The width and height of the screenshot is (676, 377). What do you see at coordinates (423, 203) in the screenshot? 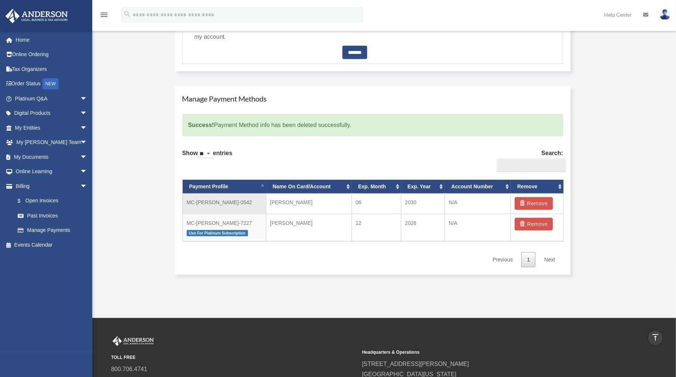
I see `td: 2030` at bounding box center [423, 203].